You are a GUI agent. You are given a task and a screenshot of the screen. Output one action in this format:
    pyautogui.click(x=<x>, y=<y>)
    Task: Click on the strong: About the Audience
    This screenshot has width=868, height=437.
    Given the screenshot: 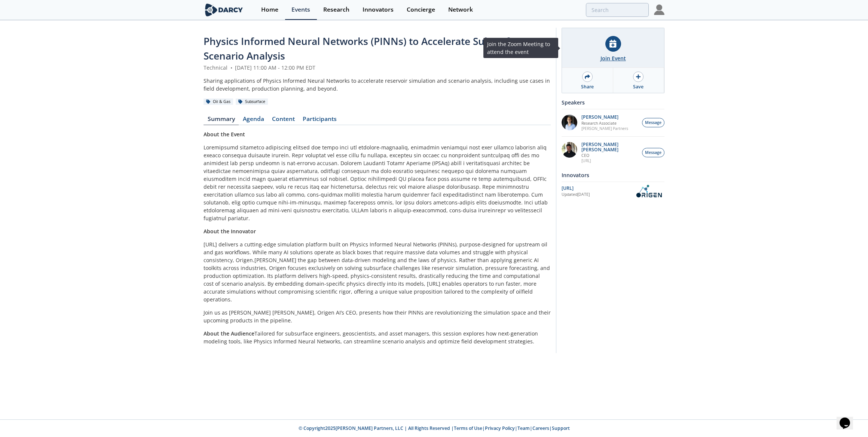 What is the action you would take?
    pyautogui.click(x=229, y=333)
    